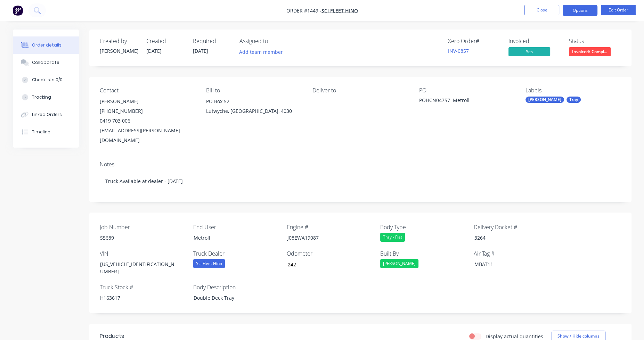 Image resolution: width=644 pixels, height=340 pixels. Describe the element at coordinates (580, 10) in the screenshot. I see `button: Options` at that location.